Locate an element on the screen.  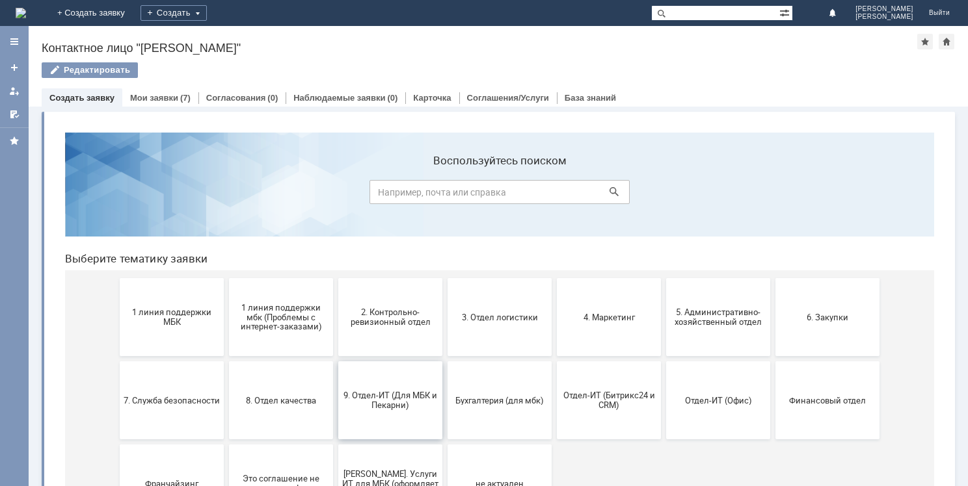
input: Например, почта или справка is located at coordinates (445, 70).